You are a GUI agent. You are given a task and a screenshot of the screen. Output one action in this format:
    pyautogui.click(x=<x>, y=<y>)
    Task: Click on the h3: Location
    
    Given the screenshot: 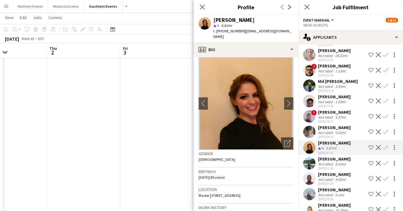 What is the action you would take?
    pyautogui.click(x=246, y=189)
    